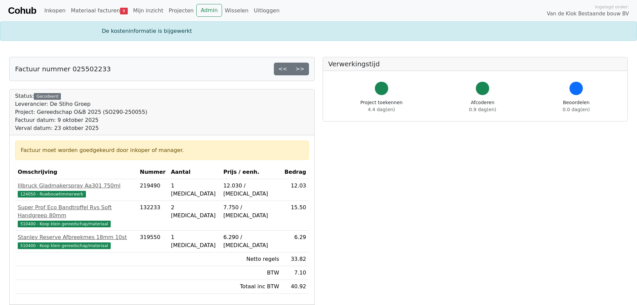 The width and height of the screenshot is (637, 305). Describe the element at coordinates (76, 237) in the screenshot. I see `div: Stanley Reserve Afbreekmes 18mm 10st` at that location.